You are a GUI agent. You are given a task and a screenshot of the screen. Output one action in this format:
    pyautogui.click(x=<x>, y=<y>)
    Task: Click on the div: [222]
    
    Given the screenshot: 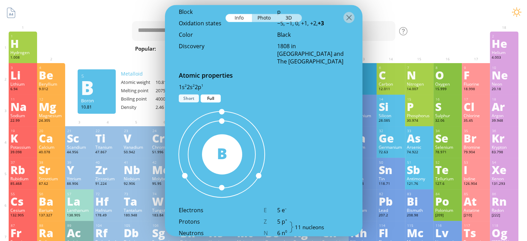 What is the action you would take?
    pyautogui.click(x=504, y=216)
    